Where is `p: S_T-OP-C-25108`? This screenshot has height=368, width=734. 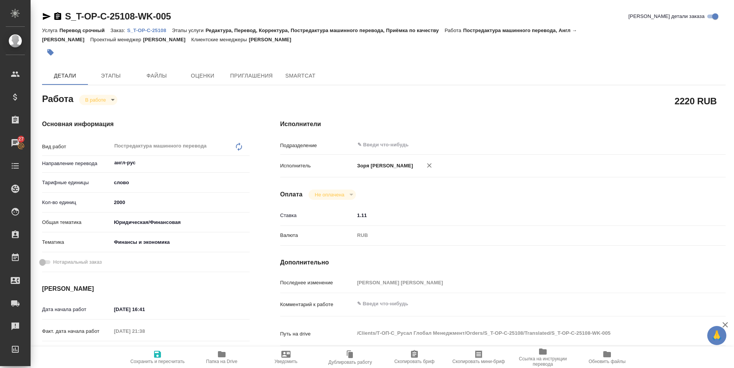
p: S_T-OP-C-25108 is located at coordinates (149, 30).